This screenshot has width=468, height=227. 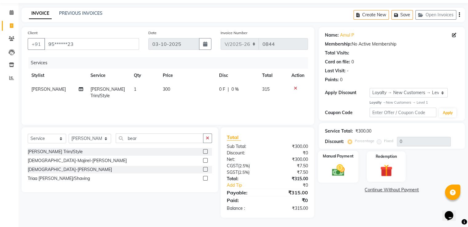 I want to click on th: Price, so click(x=187, y=75).